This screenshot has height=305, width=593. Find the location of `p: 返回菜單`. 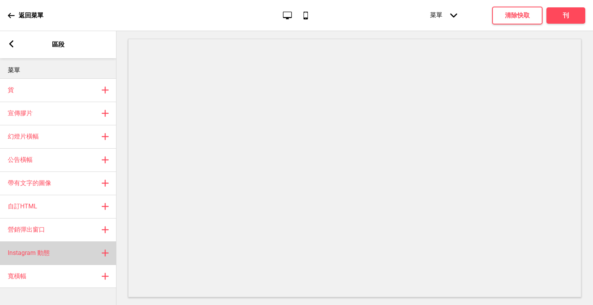

p: 返回菜單 is located at coordinates (31, 16).